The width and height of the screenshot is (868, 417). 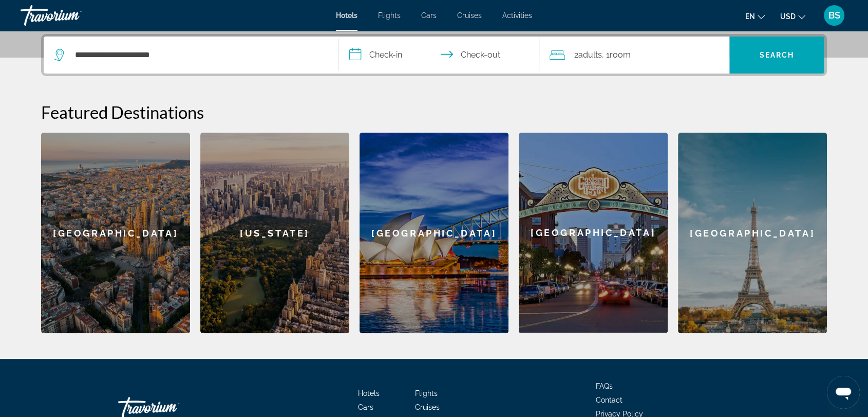 I want to click on span: Contact, so click(x=609, y=400).